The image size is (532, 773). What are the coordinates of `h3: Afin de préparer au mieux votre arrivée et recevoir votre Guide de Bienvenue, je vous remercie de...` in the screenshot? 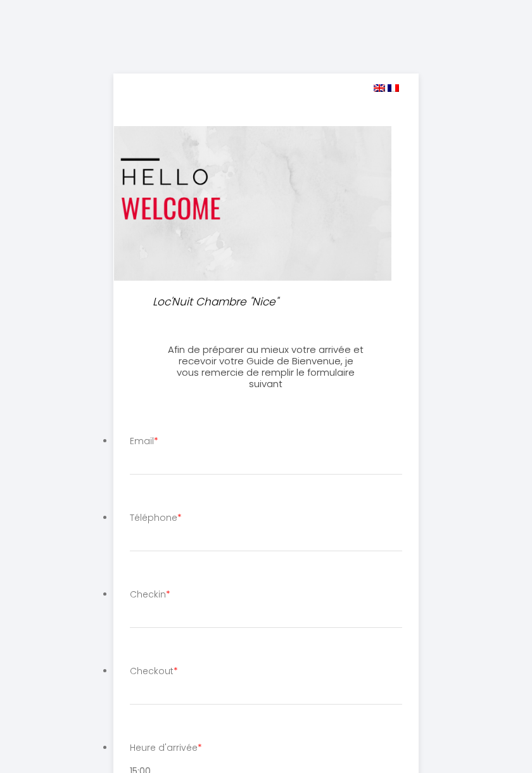 It's located at (266, 367).